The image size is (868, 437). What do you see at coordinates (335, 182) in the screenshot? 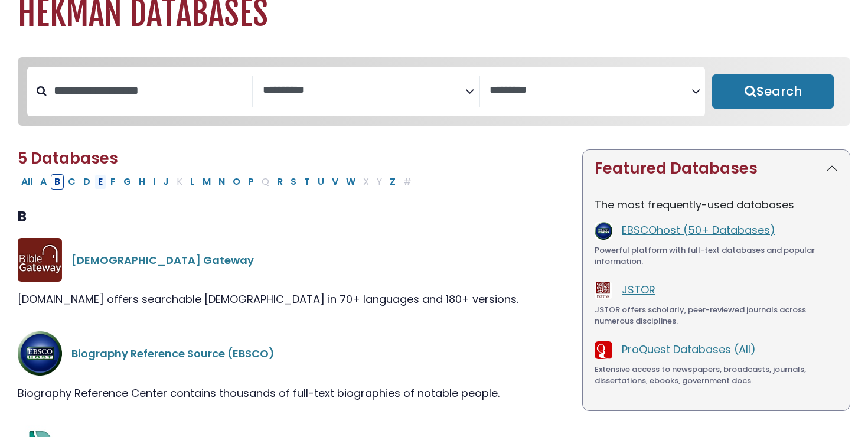
I see `button: Filter Results V` at bounding box center [335, 182].